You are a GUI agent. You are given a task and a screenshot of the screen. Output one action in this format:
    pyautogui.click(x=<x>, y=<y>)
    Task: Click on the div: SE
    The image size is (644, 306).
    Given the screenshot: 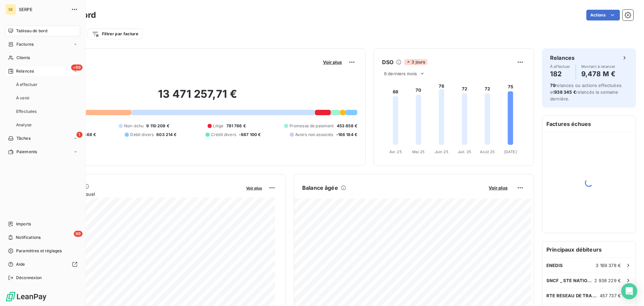 What is the action you would take?
    pyautogui.click(x=11, y=9)
    